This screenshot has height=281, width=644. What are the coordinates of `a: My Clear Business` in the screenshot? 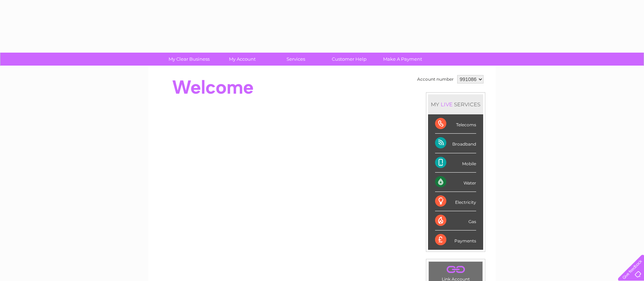 It's located at (189, 59).